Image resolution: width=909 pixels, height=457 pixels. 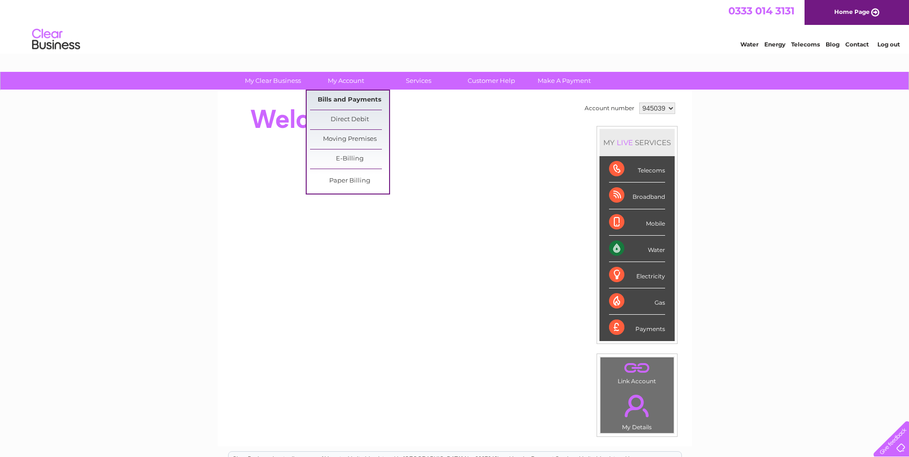 What do you see at coordinates (637, 372) in the screenshot?
I see `td: Link Account` at bounding box center [637, 372].